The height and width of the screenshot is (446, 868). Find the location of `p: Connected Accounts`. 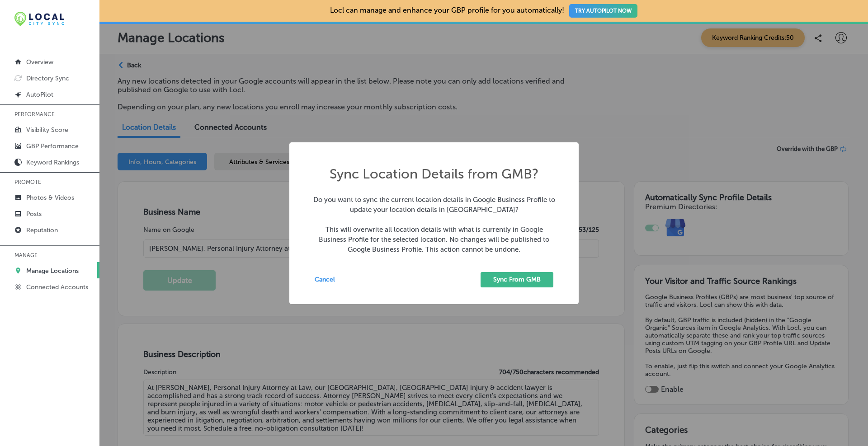

p: Connected Accounts is located at coordinates (57, 287).